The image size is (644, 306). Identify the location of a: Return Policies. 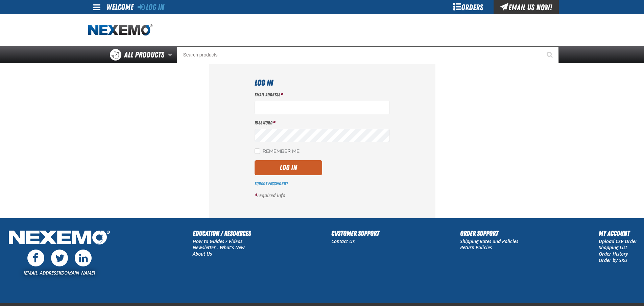
(476, 247).